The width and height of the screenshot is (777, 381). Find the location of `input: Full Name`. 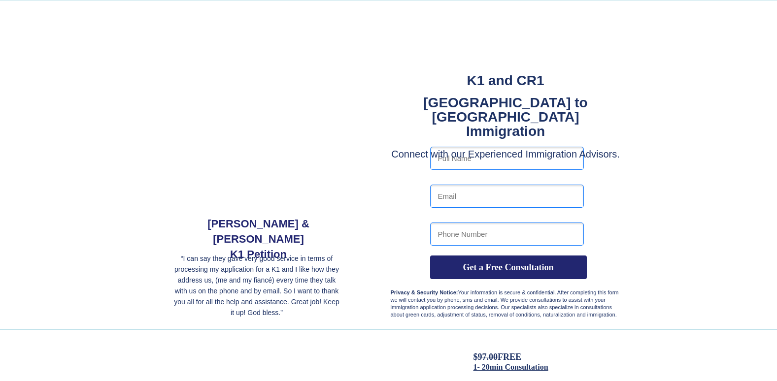

input: Full Name is located at coordinates (507, 158).